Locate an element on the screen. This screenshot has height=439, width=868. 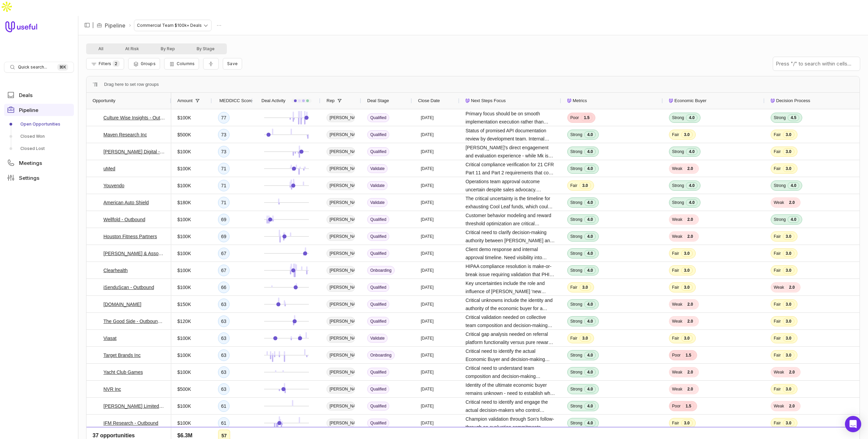
span: Close Date is located at coordinates (429, 101).